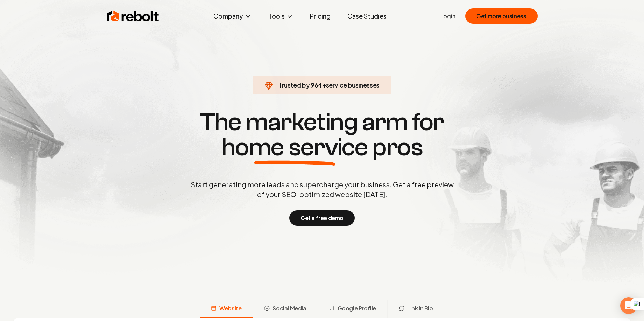 The image size is (644, 321). What do you see at coordinates (133, 16) in the screenshot?
I see `img: Rebolt Logo` at bounding box center [133, 16].